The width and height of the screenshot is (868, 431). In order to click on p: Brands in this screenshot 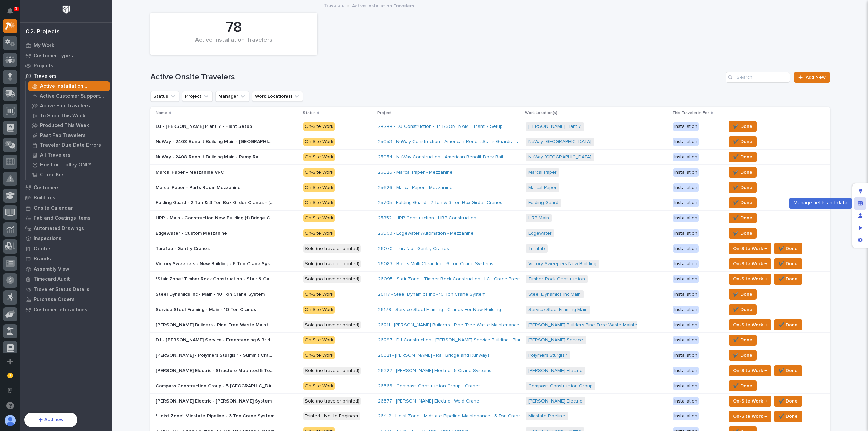, I will do `click(42, 259)`.